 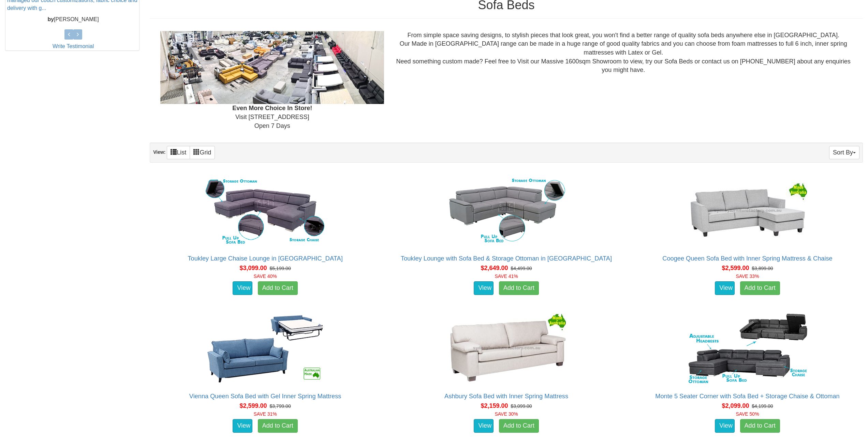 What do you see at coordinates (747, 259) in the screenshot?
I see `a: Coogee Queen Sofa Bed with Inner Spring Mattress & Chaise` at bounding box center [747, 259].